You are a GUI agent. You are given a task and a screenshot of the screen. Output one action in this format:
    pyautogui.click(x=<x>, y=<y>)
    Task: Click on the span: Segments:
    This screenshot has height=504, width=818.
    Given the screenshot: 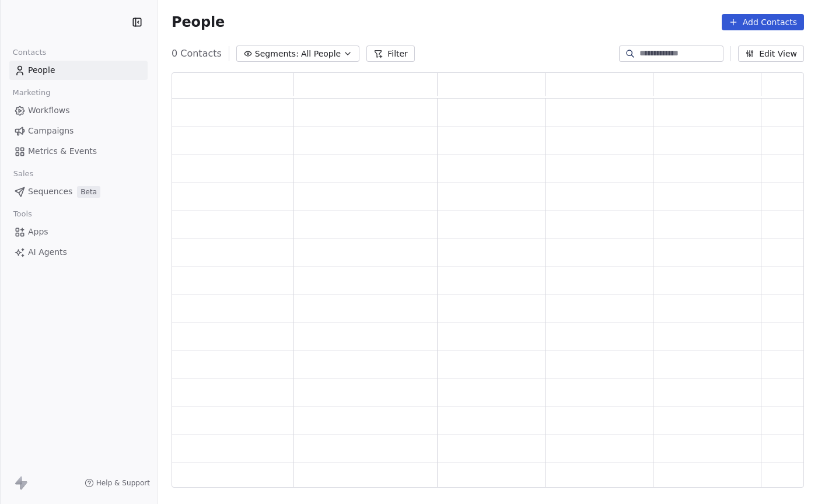 What is the action you would take?
    pyautogui.click(x=277, y=54)
    